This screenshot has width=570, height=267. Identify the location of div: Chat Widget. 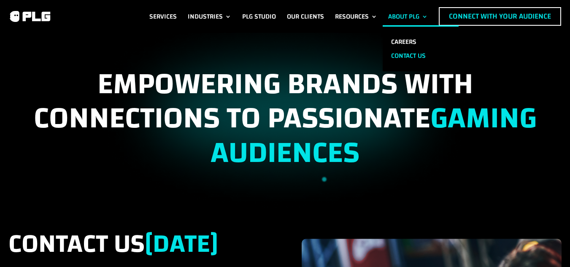
(549, 247).